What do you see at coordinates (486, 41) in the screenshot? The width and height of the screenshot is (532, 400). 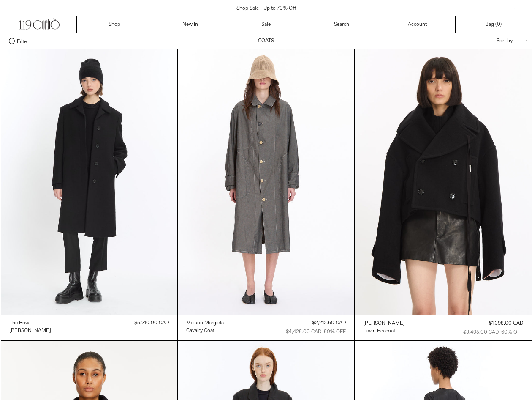 I see `div: Sort by` at bounding box center [486, 41].